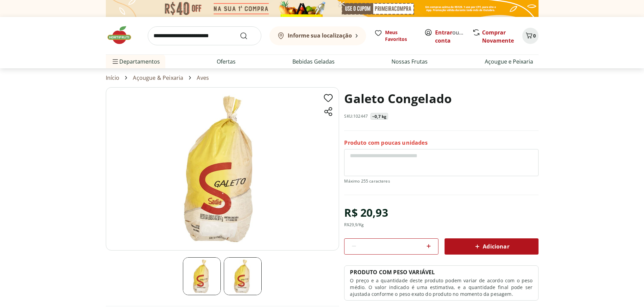 Image resolution: width=644 pixels, height=308 pixels. Describe the element at coordinates (354, 225) in the screenshot. I see `div: R$ 29,9 /Kg` at that location.